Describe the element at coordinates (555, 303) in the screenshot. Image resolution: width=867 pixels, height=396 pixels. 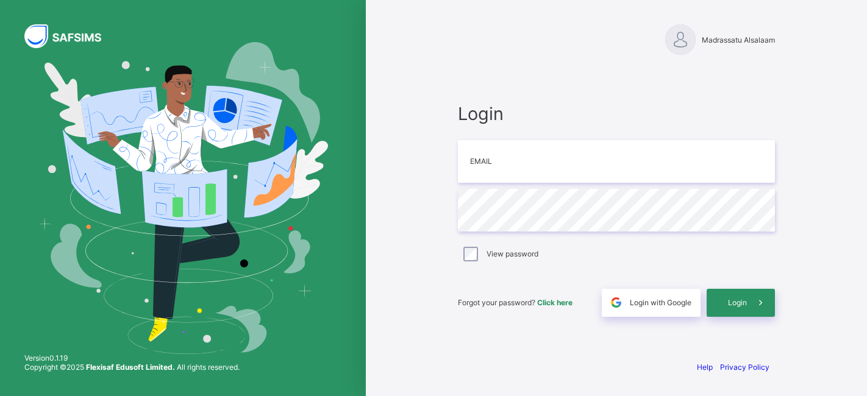
I see `a: Click here` at that location.